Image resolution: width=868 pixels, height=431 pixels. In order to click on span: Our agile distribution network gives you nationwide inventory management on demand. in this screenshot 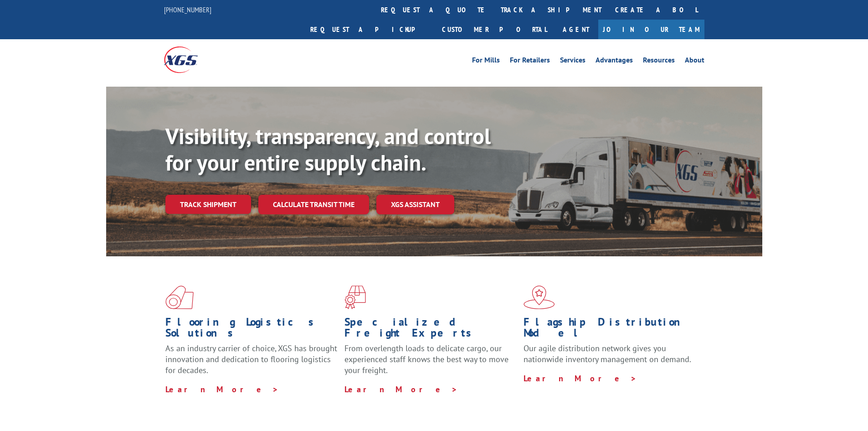, I will do `click(607, 354)`.